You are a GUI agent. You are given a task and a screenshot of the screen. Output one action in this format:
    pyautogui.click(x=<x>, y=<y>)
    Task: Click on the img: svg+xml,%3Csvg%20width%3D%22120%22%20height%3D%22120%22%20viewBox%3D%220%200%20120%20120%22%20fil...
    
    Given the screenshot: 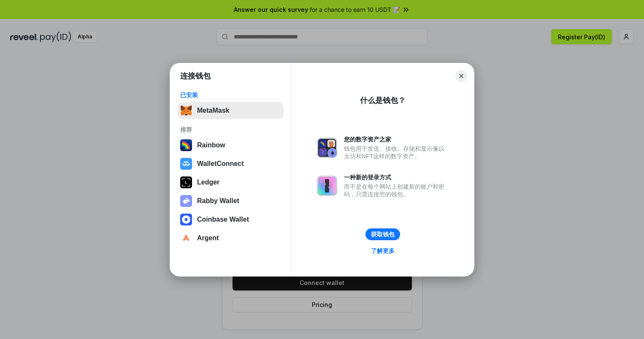 What is the action you would take?
    pyautogui.click(x=186, y=145)
    